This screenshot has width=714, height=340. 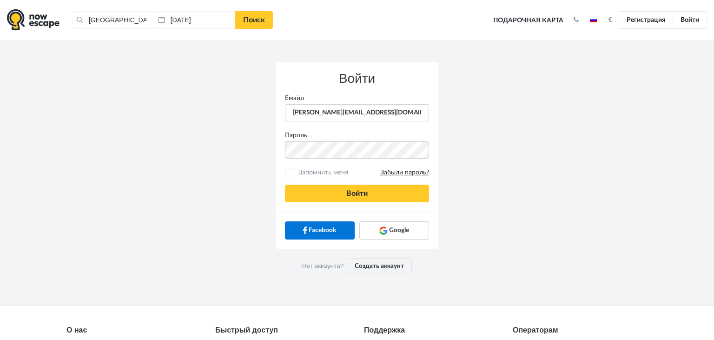 I want to click on input: Город или название квеста, so click(x=113, y=20).